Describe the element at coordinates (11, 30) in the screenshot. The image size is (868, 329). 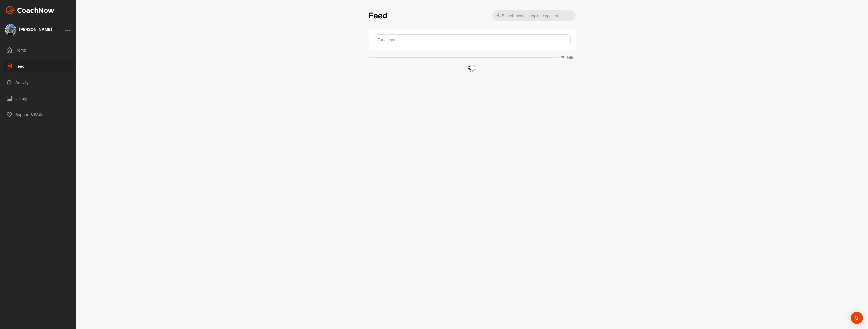
I see `img: square_e656b422f2395b78c689f9854ccb3fa9.jpg` at that location.